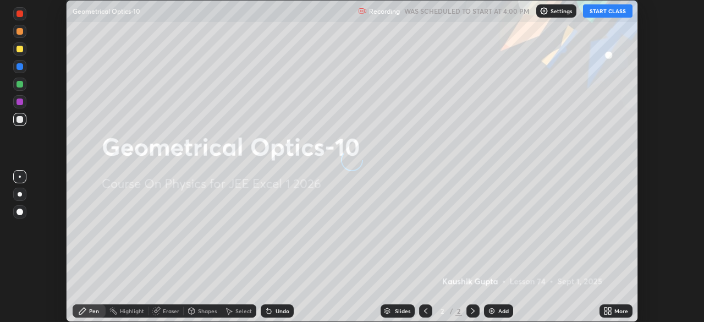 The image size is (704, 322). Describe the element at coordinates (467, 11) in the screenshot. I see `h5: WAS SCHEDULED TO START AT 4:00 PM` at that location.